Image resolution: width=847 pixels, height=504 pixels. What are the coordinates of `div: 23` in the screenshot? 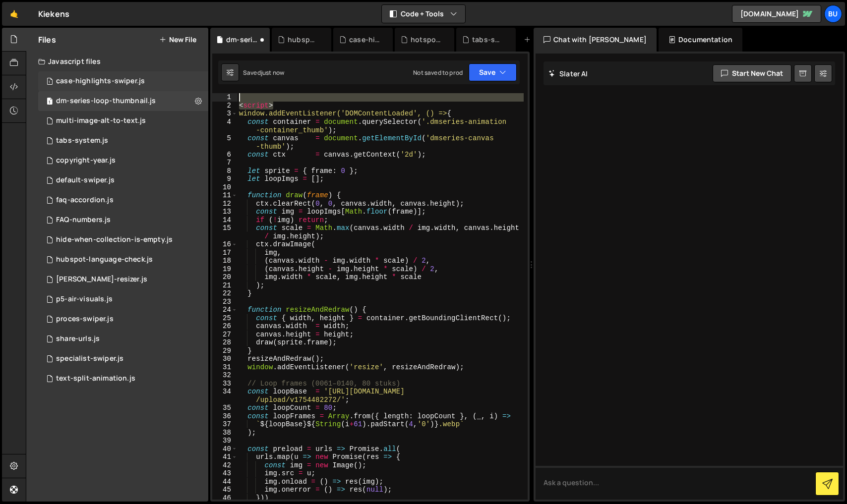 It's located at (225, 302).